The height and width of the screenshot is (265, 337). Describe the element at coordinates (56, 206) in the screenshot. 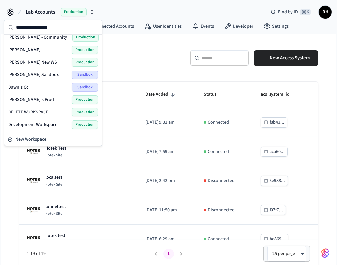

I see `p: tunneltest` at that location.